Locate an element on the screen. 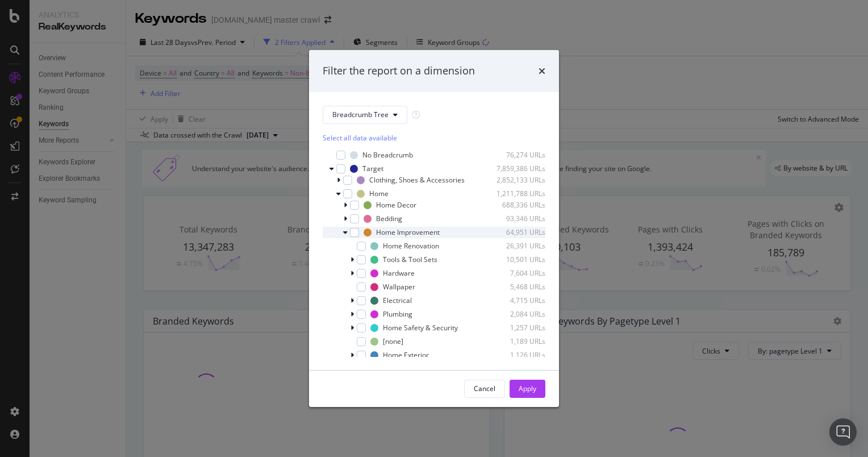 The height and width of the screenshot is (457, 868). div: Electrical is located at coordinates (397, 300).